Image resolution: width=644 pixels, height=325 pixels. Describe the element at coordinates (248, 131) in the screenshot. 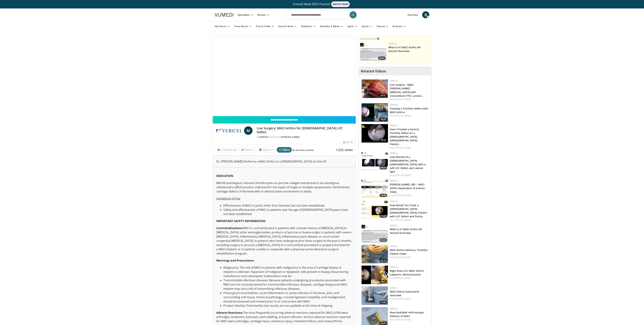

I see `a: M` at that location.